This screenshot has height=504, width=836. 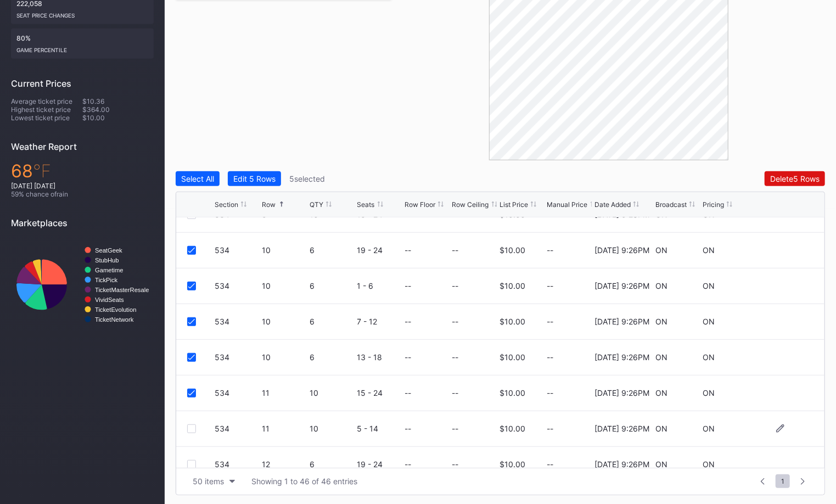 What do you see at coordinates (108, 250) in the screenshot?
I see `text: SeatGeek` at bounding box center [108, 250].